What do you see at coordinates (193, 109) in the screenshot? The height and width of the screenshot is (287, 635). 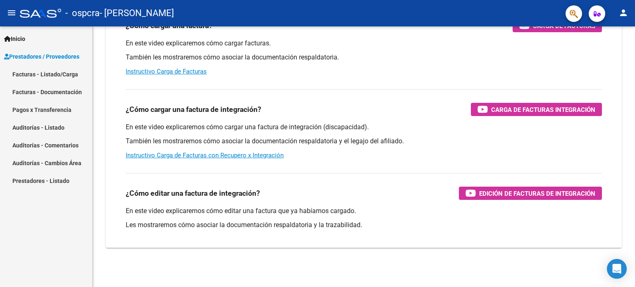 I see `h3: ¿Cómo cargar una factura de integración?` at bounding box center [193, 109].